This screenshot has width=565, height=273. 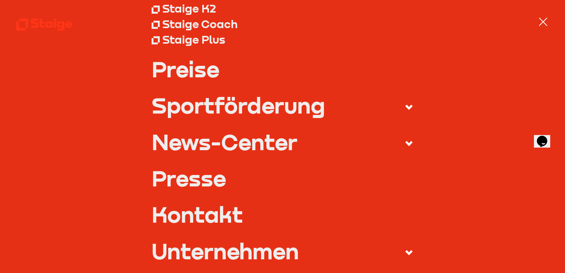 What do you see at coordinates (283, 69) in the screenshot?
I see `a: Preise` at bounding box center [283, 69].